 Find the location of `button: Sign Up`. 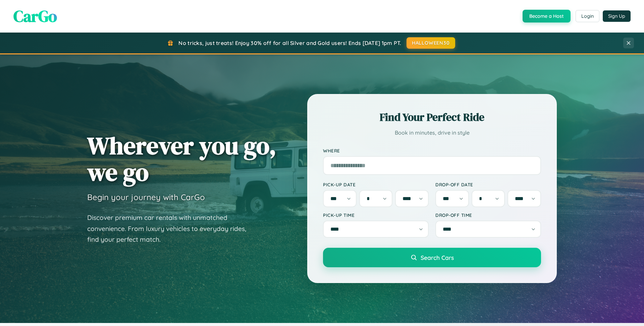

button: Sign Up is located at coordinates (616, 16).